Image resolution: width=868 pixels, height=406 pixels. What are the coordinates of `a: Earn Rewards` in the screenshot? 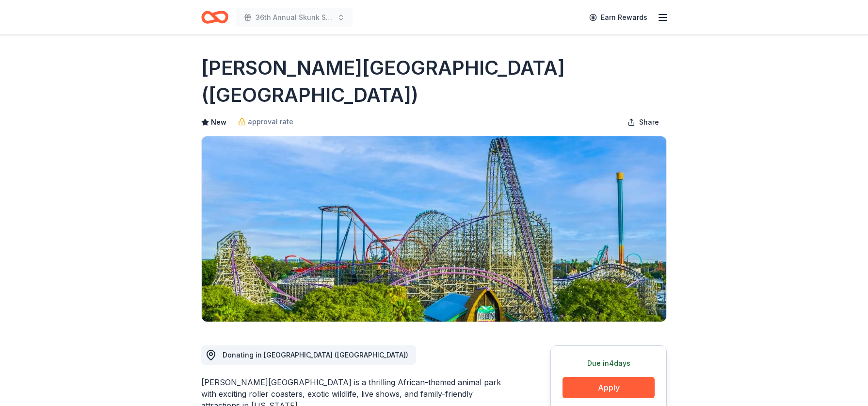 It's located at (618, 17).